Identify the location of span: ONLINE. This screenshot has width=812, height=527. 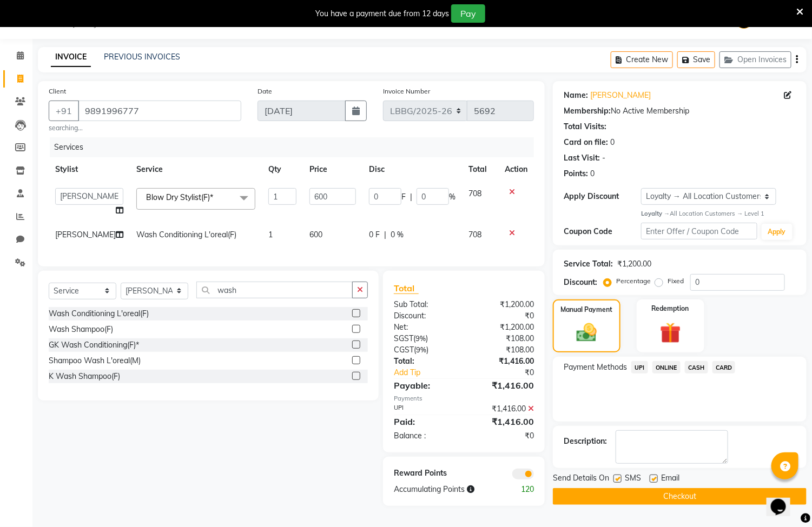
(666, 367).